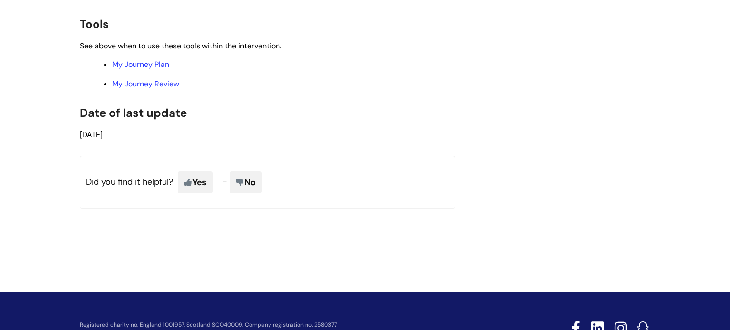 This screenshot has height=330, width=730. What do you see at coordinates (133, 113) in the screenshot?
I see `span: Date of last update` at bounding box center [133, 113].